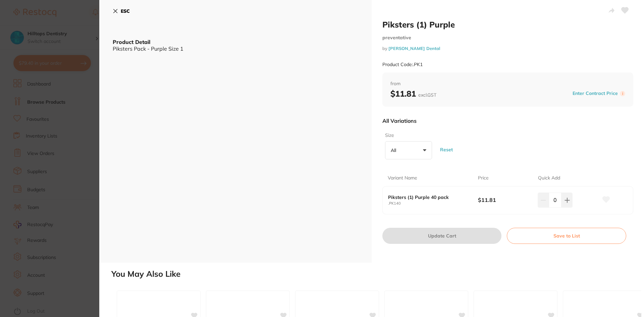 The width and height of the screenshot is (644, 317). Describe the element at coordinates (427, 95) in the screenshot. I see `span: excl. GST` at that location.